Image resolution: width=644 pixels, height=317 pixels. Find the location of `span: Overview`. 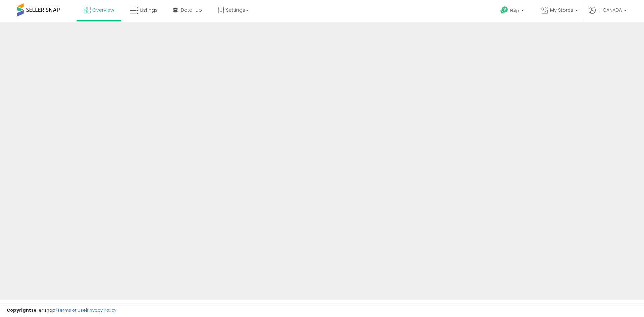

span: Overview is located at coordinates (103, 10).